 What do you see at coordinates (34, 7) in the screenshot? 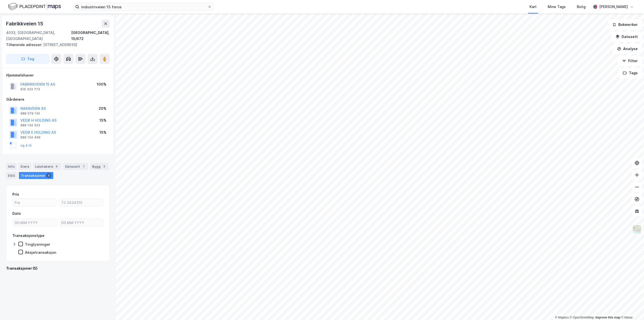
I see `img: logo.f888ab2527a4732fd821a326f86c7f29.svg` at bounding box center [34, 7].